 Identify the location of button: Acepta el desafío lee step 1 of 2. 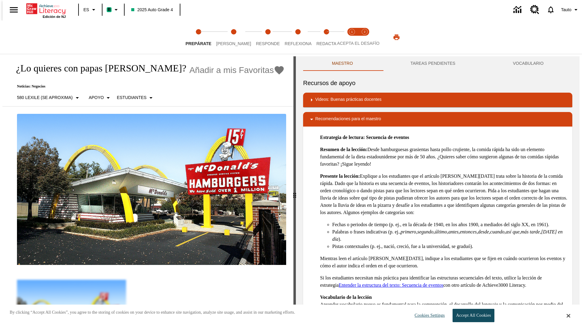
(352, 37).